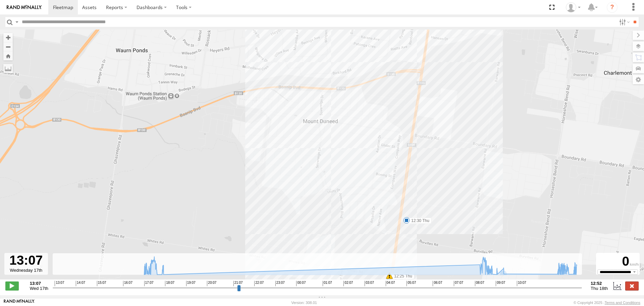  I want to click on button: Zoom out, so click(8, 47).